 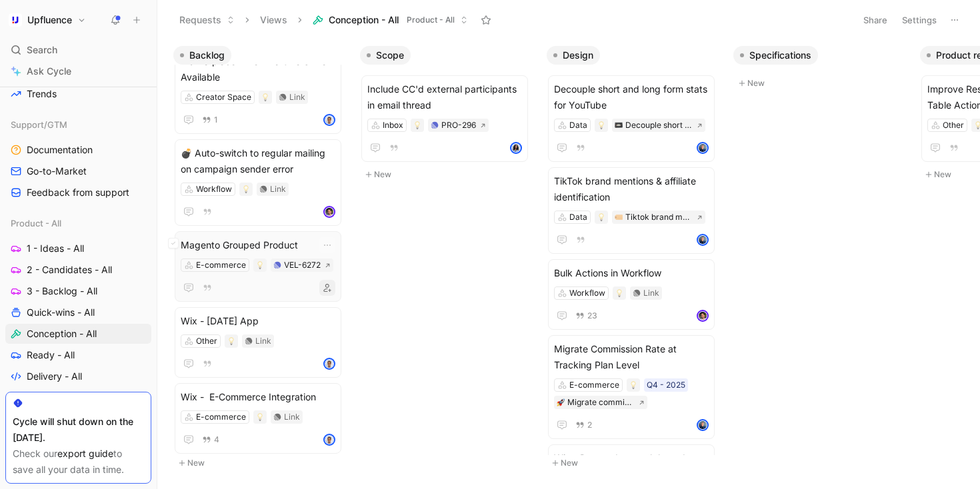 I want to click on span: Magento Grouped Product, so click(x=258, y=246).